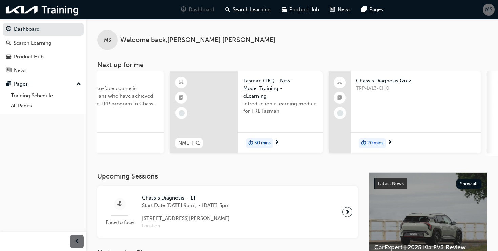  Describe the element at coordinates (42, 9) in the screenshot. I see `img: kia-training` at that location.